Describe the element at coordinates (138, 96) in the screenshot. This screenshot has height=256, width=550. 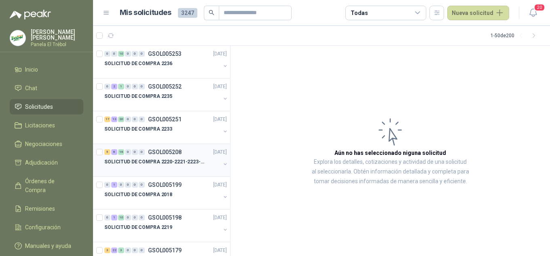
I see `p: SOLICITUD DE COMPRA 2235` at that location.